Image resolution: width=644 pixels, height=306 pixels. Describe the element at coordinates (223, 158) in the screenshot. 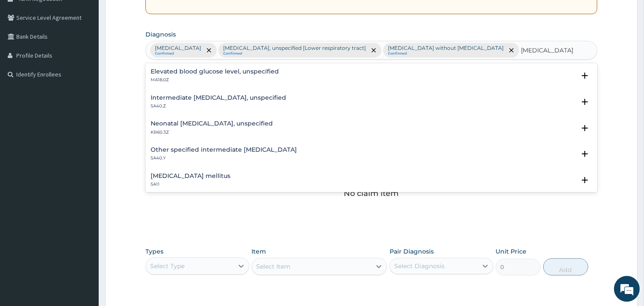

I see `p: 5A40.Y` at that location.